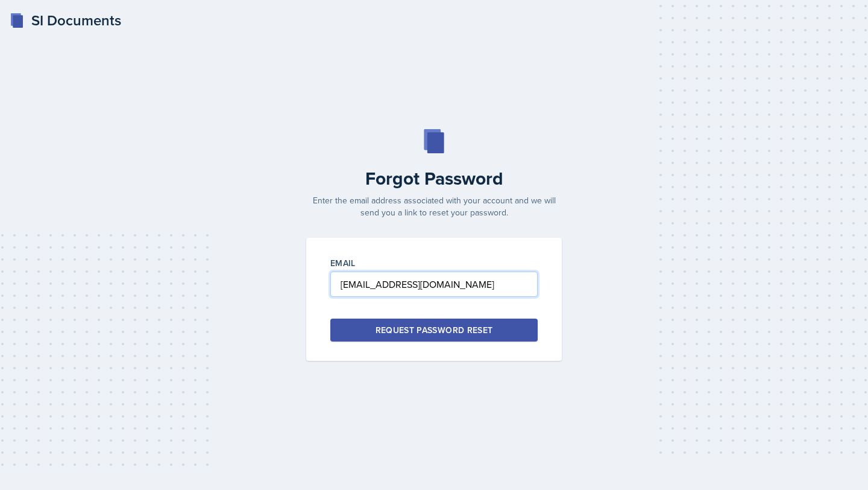 This screenshot has height=490, width=868. Describe the element at coordinates (434, 179) in the screenshot. I see `h2: Forgot Password` at that location.